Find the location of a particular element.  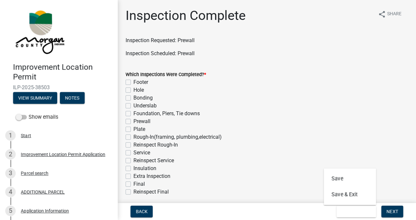

button: Notes is located at coordinates (72, 98).